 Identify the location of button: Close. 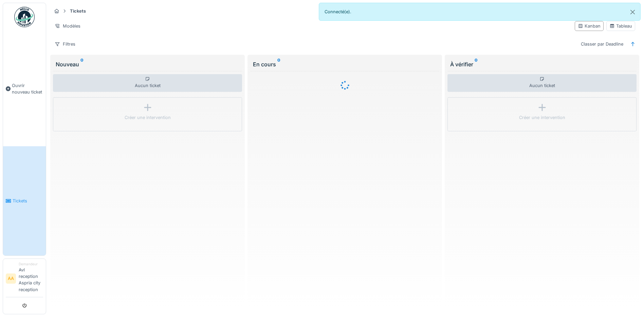
(633, 12).